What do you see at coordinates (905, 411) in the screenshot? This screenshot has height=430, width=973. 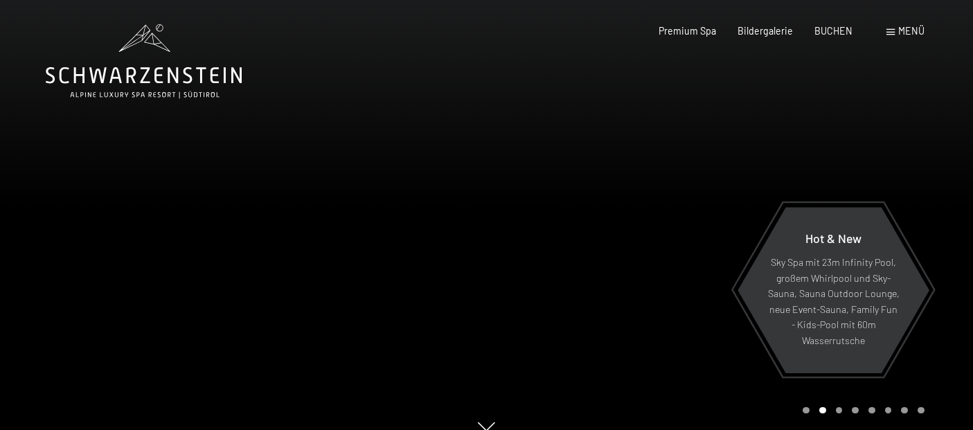 I see `div: Carousel Page 7` at bounding box center [905, 411].